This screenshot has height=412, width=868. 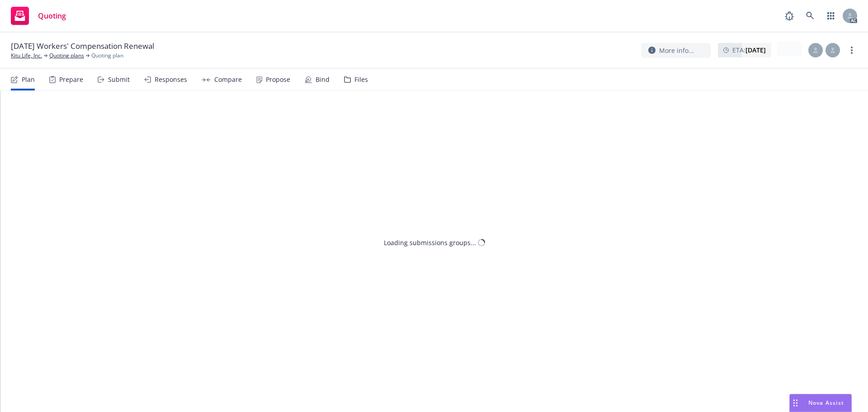 What do you see at coordinates (750, 50) in the screenshot?
I see `span: ETA :` at bounding box center [750, 50].